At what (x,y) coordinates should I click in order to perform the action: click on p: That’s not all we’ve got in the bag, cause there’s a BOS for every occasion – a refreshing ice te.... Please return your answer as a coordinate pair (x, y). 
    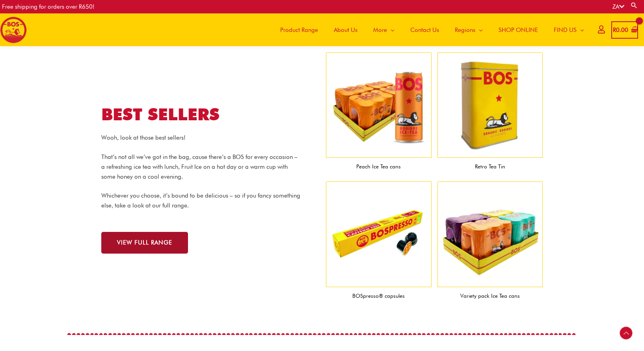
    Looking at the image, I should click on (202, 167).